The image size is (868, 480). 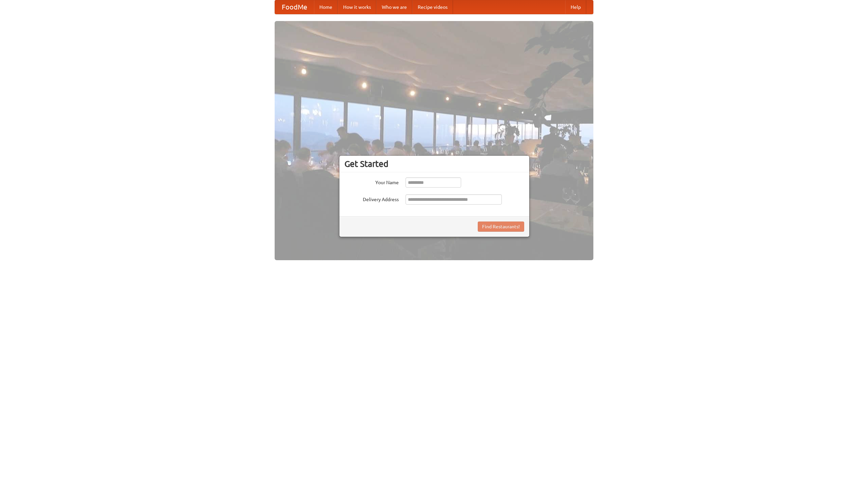 I want to click on a: Who we are, so click(x=394, y=7).